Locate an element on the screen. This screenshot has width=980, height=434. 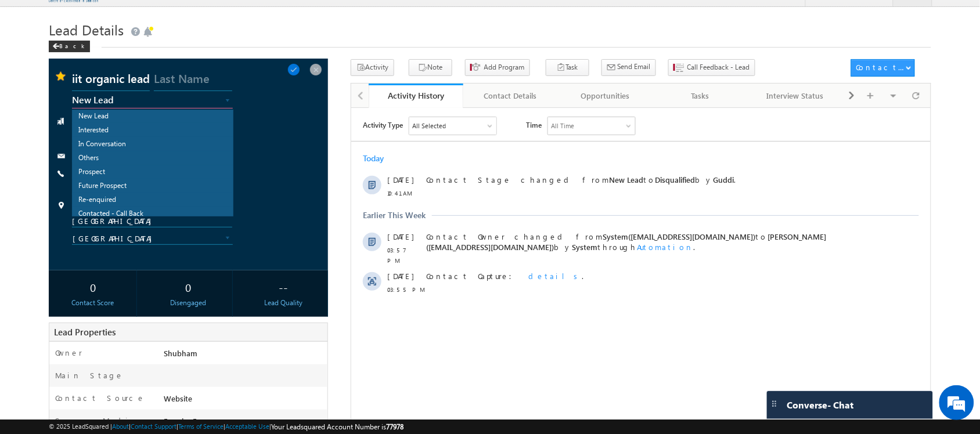
em: Start Chat is located at coordinates (184, 350).